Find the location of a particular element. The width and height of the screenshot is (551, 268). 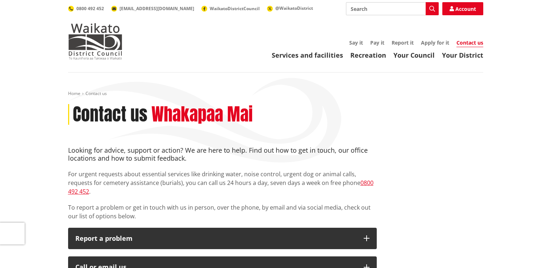

h1: Contact us is located at coordinates (110, 114).